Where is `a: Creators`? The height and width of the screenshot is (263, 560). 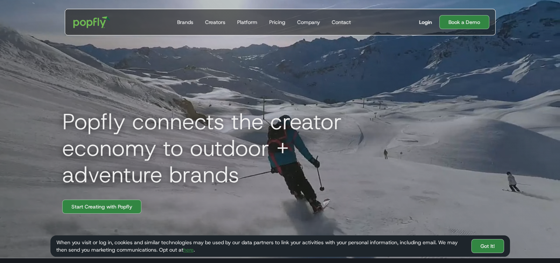 a: Creators is located at coordinates (215, 22).